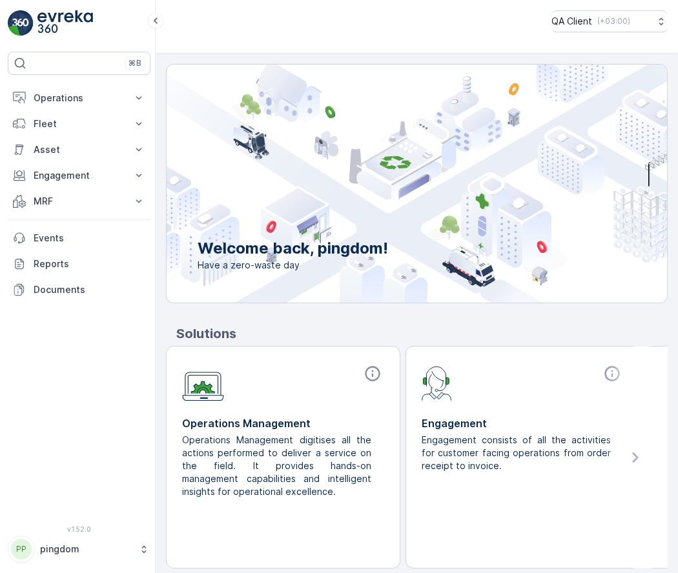 This screenshot has width=678, height=573. What do you see at coordinates (571, 21) in the screenshot?
I see `p: QA Client` at bounding box center [571, 21].